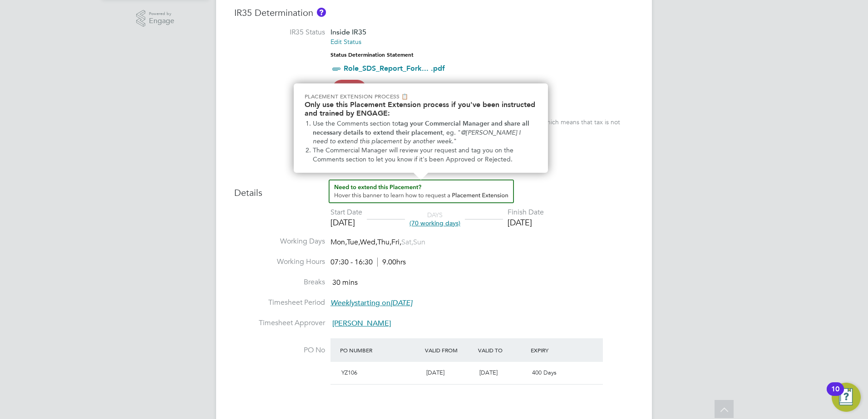 This screenshot has height=419, width=868. What do you see at coordinates (346, 212) in the screenshot?
I see `div: Start Date` at bounding box center [346, 212].